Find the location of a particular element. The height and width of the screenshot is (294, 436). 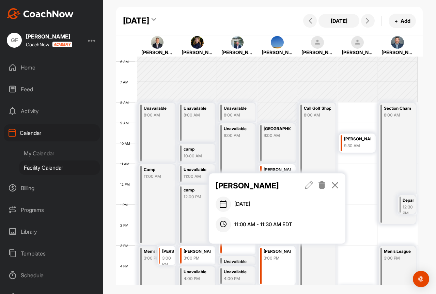

div: Schedule is located at coordinates (52, 275).